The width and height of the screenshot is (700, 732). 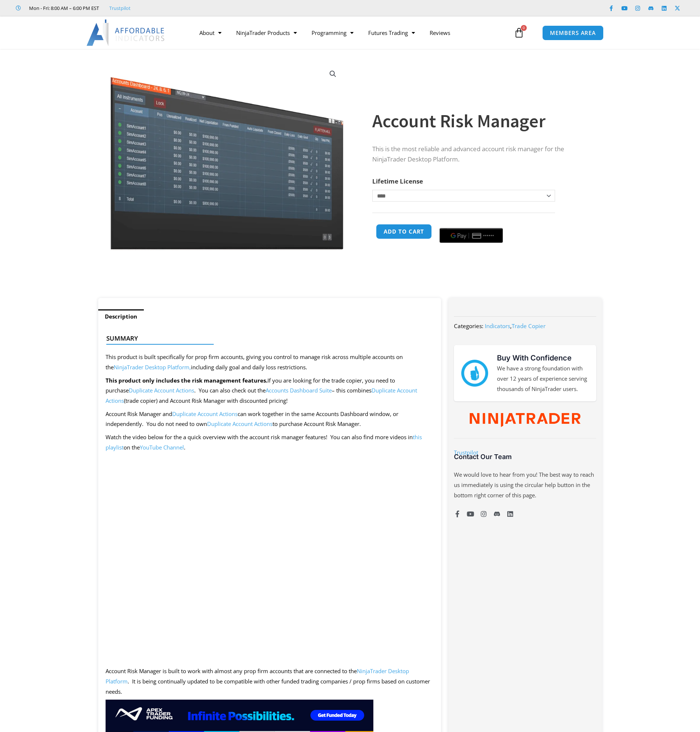 I want to click on a: View full-screen image gallery, so click(x=333, y=74).